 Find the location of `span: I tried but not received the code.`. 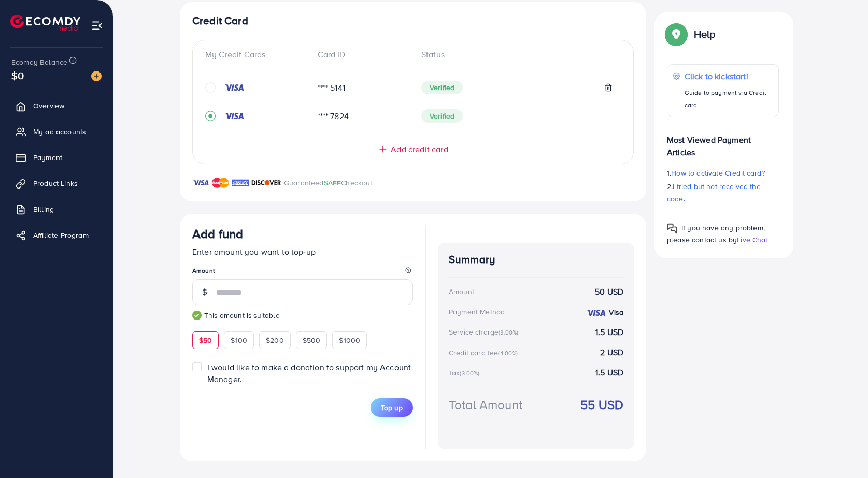

span: I tried but not received the code. is located at coordinates (713, 193).